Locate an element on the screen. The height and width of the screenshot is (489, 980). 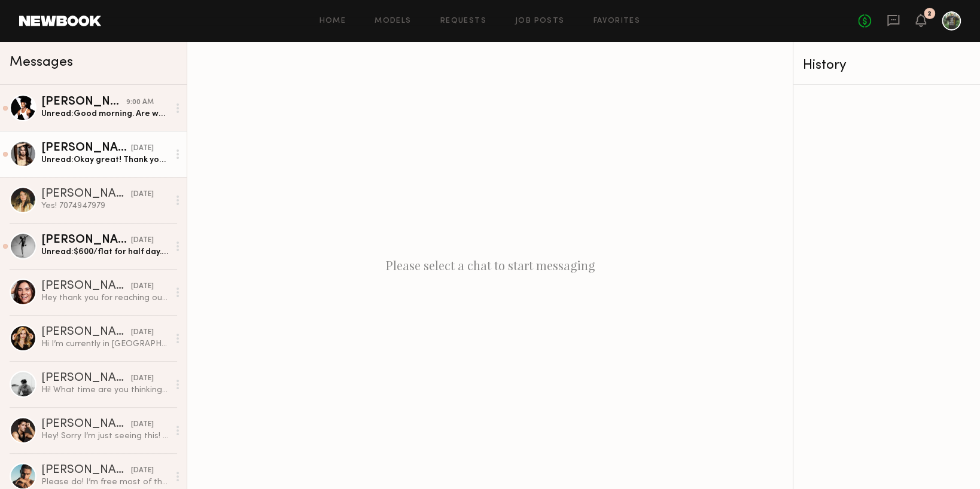
div: 9:00 AM is located at coordinates (140, 102).